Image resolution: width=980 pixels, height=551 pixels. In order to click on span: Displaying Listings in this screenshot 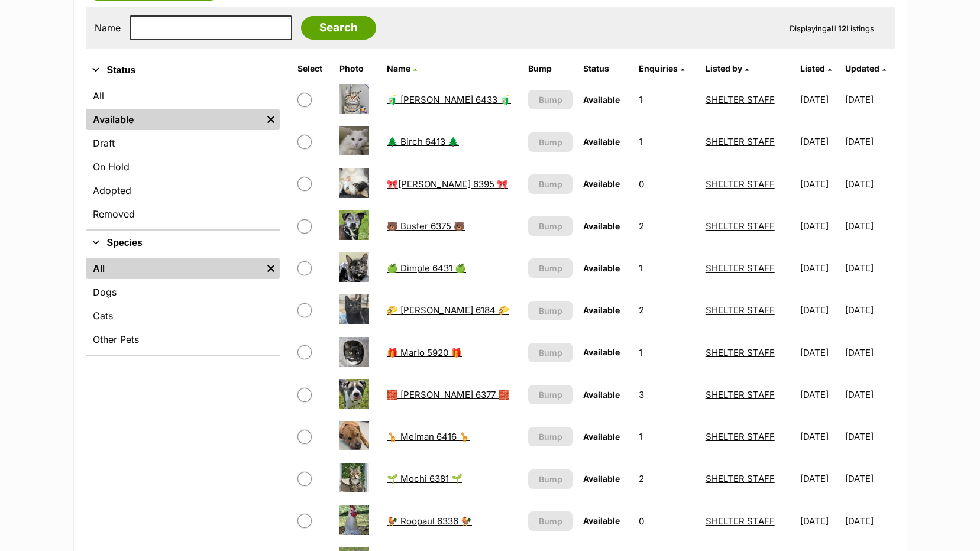, I will do `click(831, 28)`.